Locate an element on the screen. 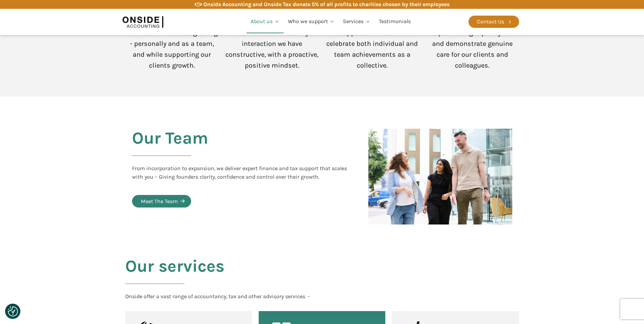 This screenshot has width=644, height=324. a: Services is located at coordinates (357, 22).